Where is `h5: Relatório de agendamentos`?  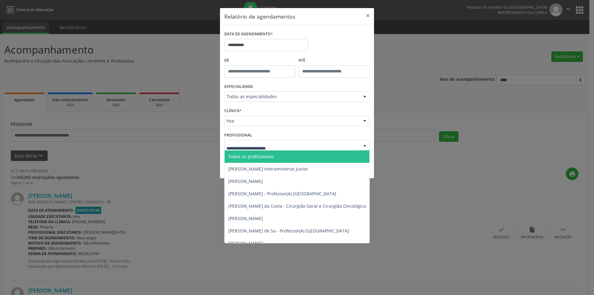
h5: Relatório de agendamentos is located at coordinates (260, 16).